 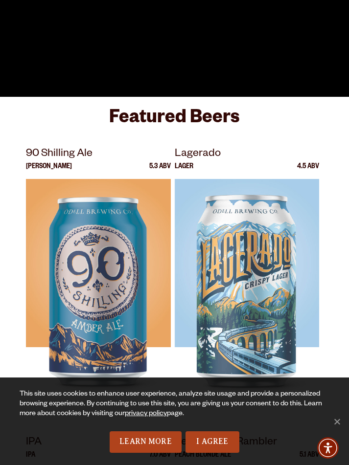 What do you see at coordinates (184, 171) in the screenshot?
I see `p: Lager` at bounding box center [184, 171].